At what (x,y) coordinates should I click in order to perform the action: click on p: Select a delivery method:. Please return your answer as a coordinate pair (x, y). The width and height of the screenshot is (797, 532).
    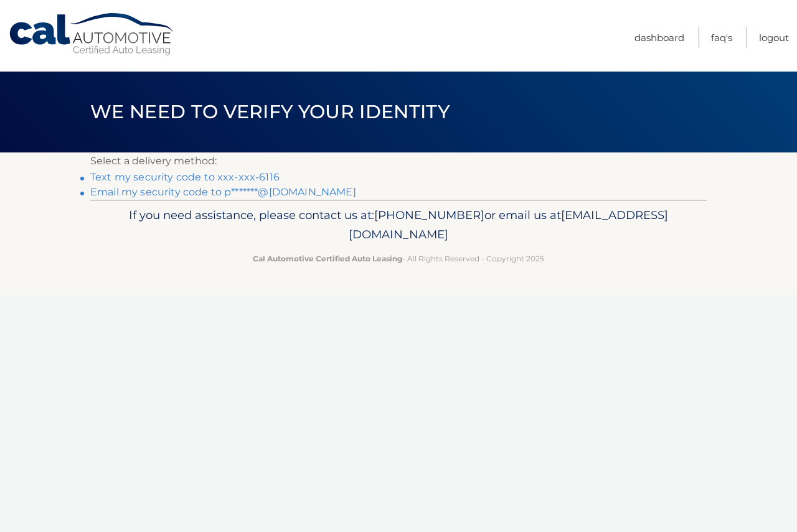
    Looking at the image, I should click on (399, 161).